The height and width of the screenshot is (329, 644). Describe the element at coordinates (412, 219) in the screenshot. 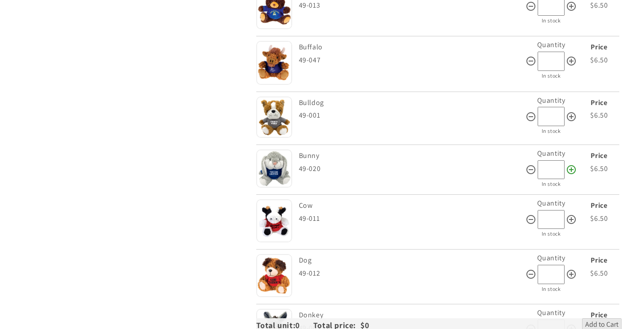

I see `div: 49-011` at that location.